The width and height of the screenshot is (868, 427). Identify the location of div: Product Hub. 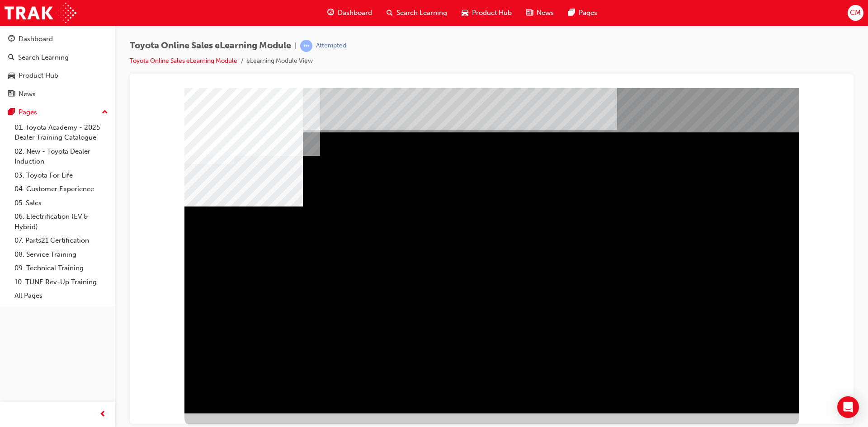
(39, 75).